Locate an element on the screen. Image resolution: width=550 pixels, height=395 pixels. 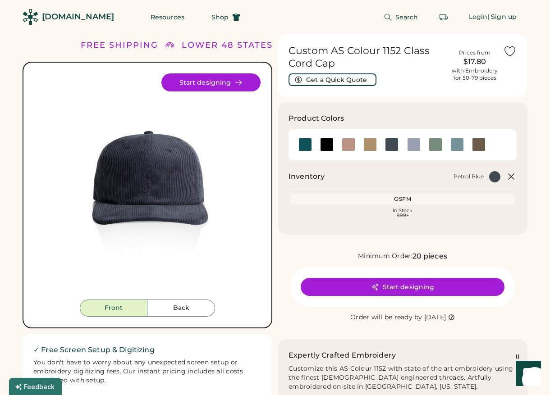
h2: Expertly Crafted Embroidery is located at coordinates (342, 356).